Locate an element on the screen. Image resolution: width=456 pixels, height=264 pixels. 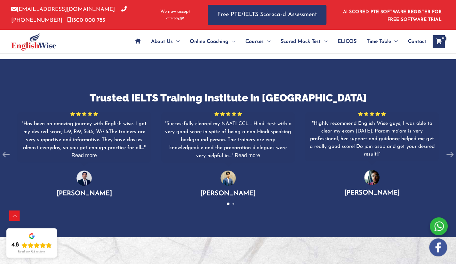
span: Time Table is located at coordinates (378, 42).